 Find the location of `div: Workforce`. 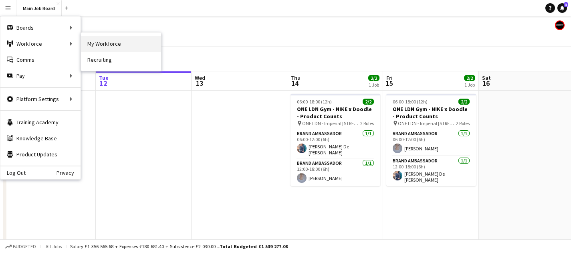

div: Workforce is located at coordinates (41, 44).